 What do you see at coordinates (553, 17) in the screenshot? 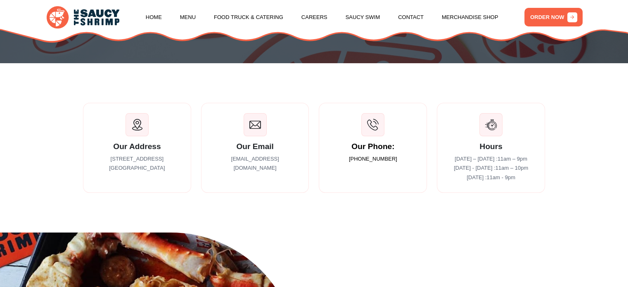
I see `a: ORDER NOW` at bounding box center [553, 17].